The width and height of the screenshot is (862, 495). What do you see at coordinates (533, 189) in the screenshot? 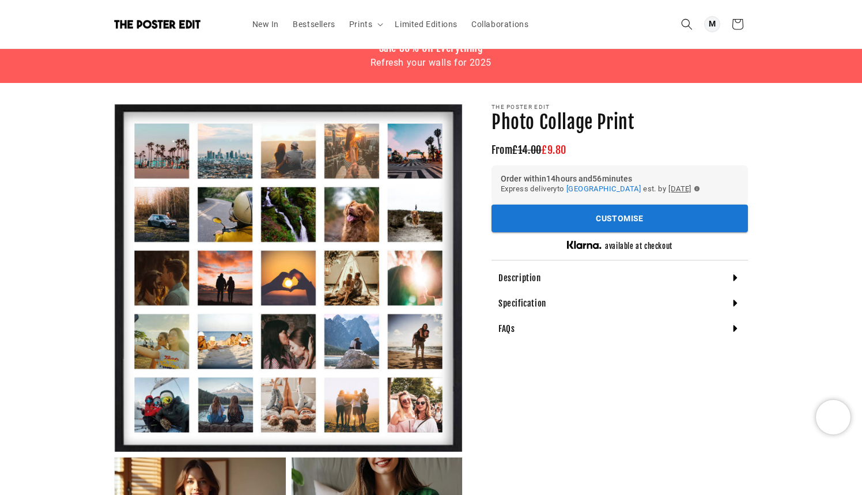
I see `span: Express delivery to` at bounding box center [533, 189].